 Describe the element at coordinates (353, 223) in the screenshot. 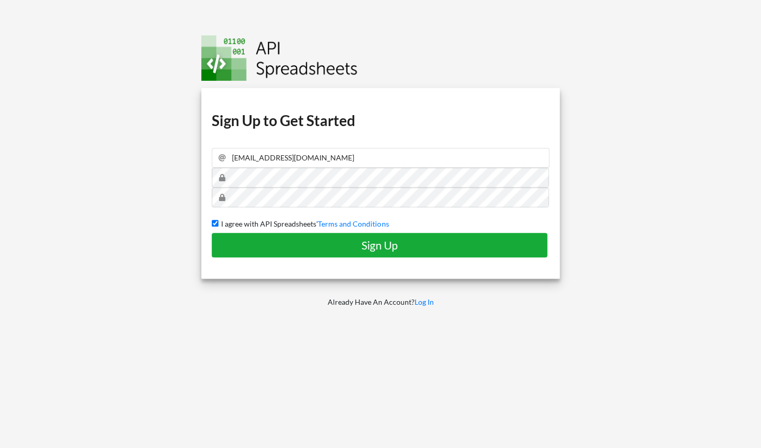

I see `a: Terms and Conditions` at that location.